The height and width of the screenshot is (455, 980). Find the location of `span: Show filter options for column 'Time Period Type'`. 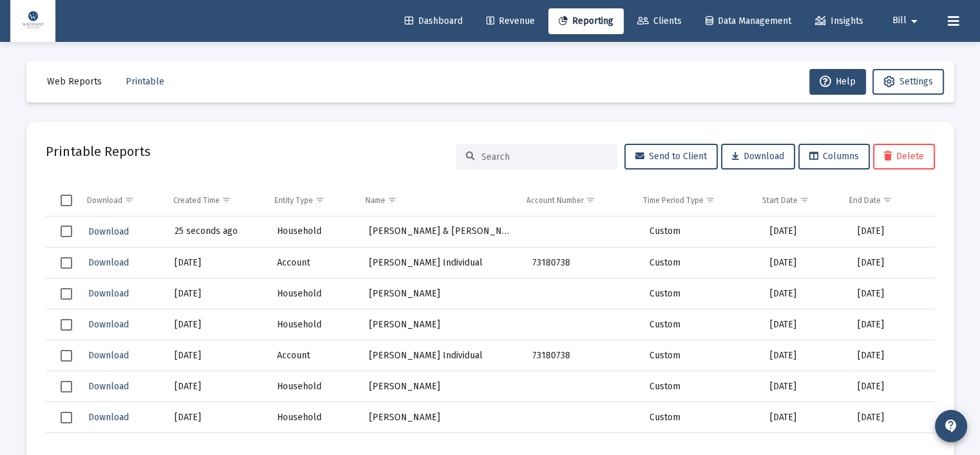

span: Show filter options for column 'Time Period Type' is located at coordinates (709, 200).